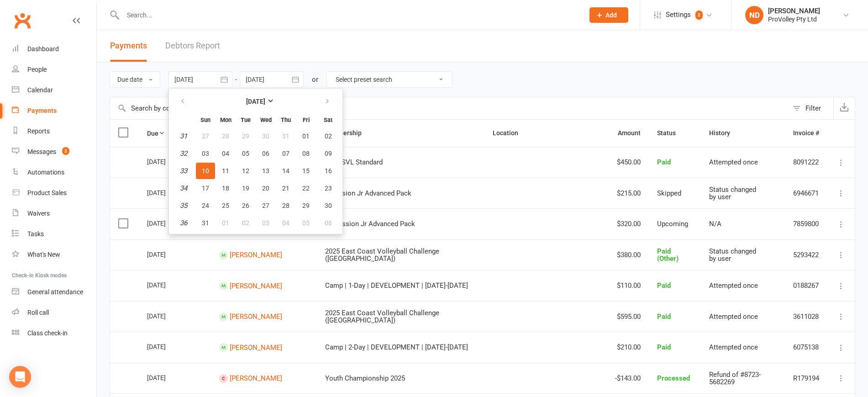  I want to click on button: 01, so click(225, 223).